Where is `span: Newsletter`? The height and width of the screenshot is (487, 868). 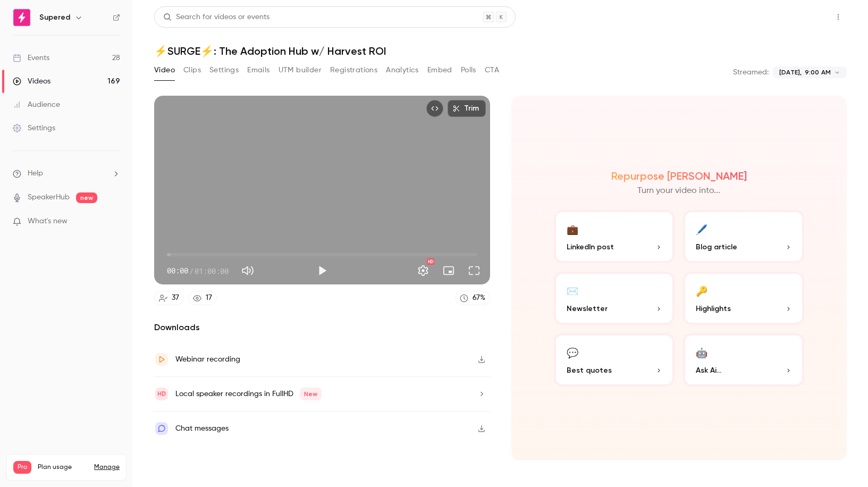
span: Newsletter is located at coordinates (587, 308).